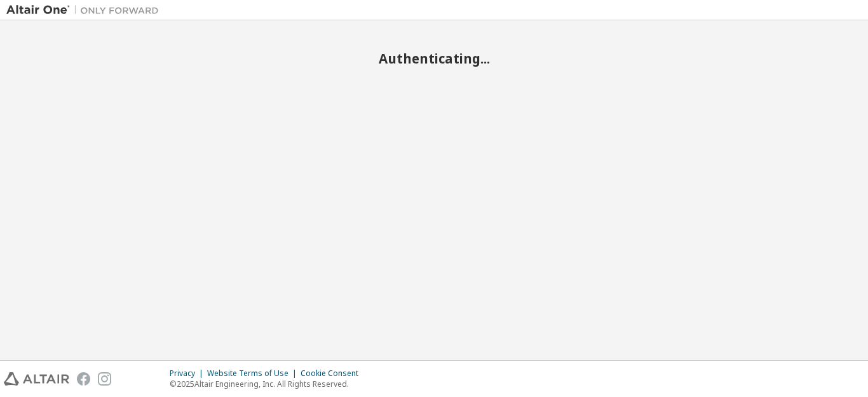 The height and width of the screenshot is (397, 868). I want to click on img: facebook.svg, so click(83, 379).